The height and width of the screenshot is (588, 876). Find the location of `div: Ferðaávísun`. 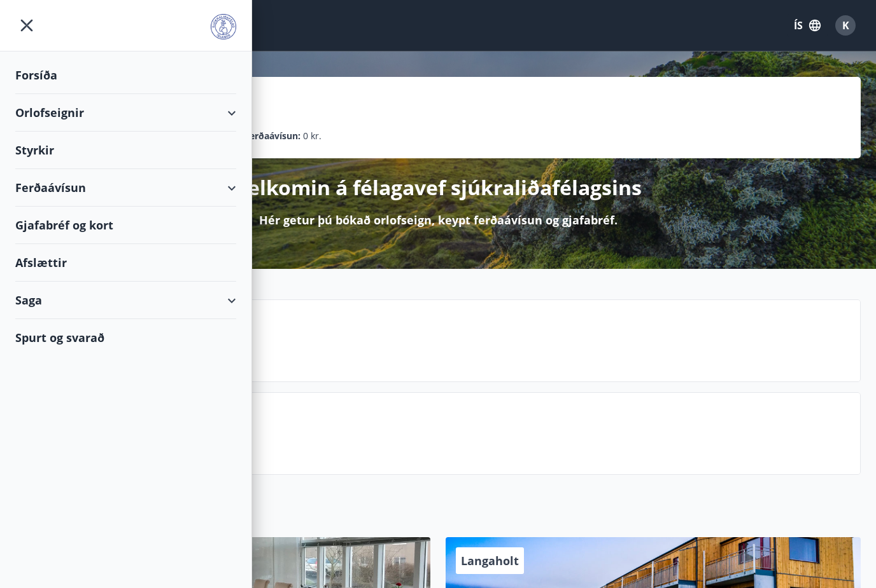

div: Ferðaávísun is located at coordinates (125, 188).